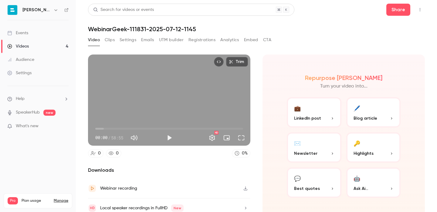 The image size is (437, 212). I want to click on div: Events, so click(18, 33).